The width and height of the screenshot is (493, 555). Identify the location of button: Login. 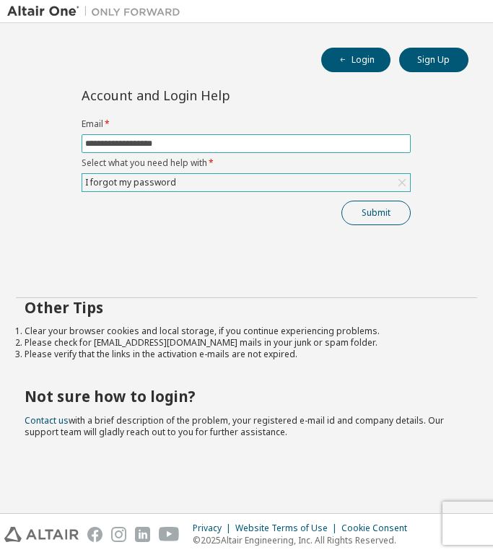
(356, 60).